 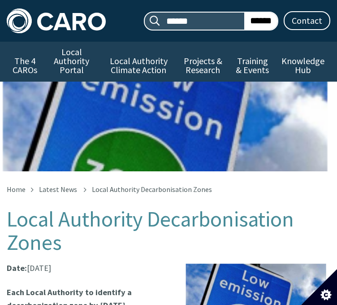 I want to click on a: Contact, so click(x=307, y=21).